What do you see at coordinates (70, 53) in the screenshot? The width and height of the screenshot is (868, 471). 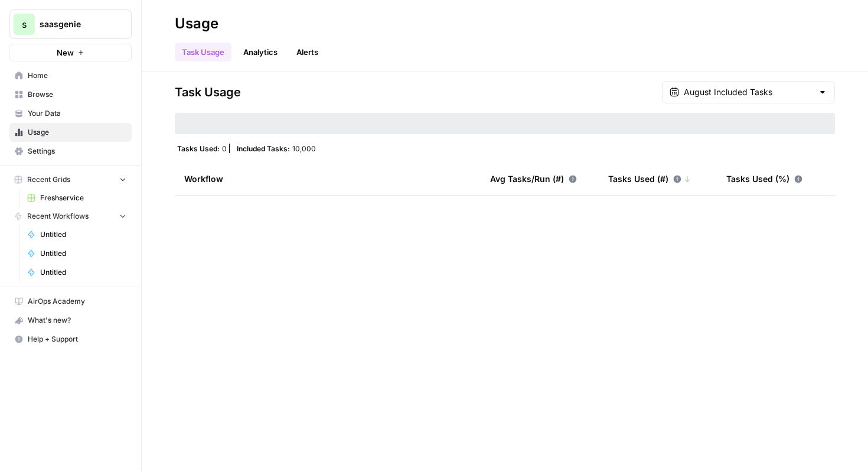 I see `button: New` at bounding box center [70, 53].